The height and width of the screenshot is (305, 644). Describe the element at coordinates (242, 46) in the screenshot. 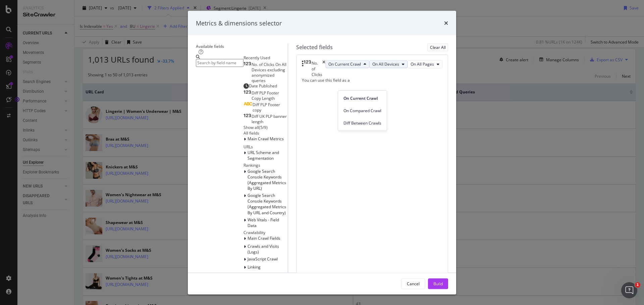

I see `div: Available fields` at that location.